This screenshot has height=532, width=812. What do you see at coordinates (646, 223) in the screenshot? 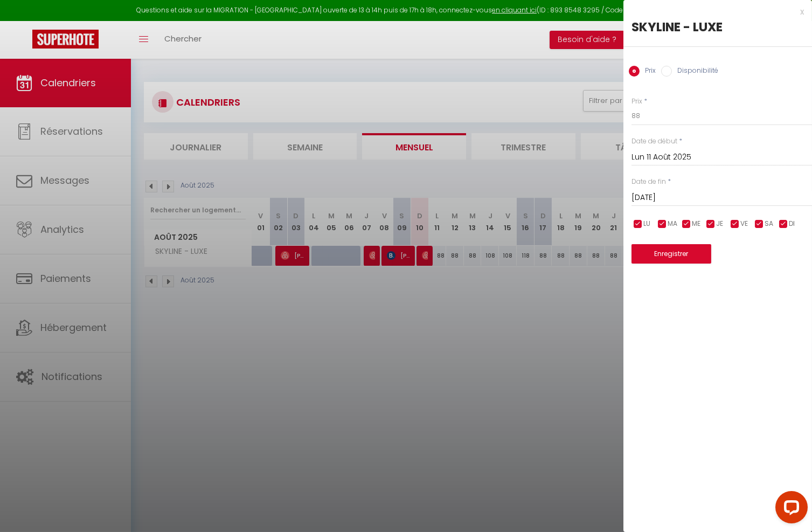
I see `span: LU` at bounding box center [646, 223].